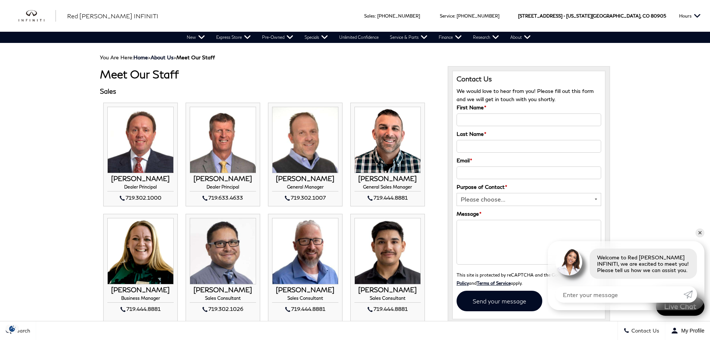 This screenshot has width=710, height=340. I want to click on h1: Meet Our Staff, so click(268, 74).